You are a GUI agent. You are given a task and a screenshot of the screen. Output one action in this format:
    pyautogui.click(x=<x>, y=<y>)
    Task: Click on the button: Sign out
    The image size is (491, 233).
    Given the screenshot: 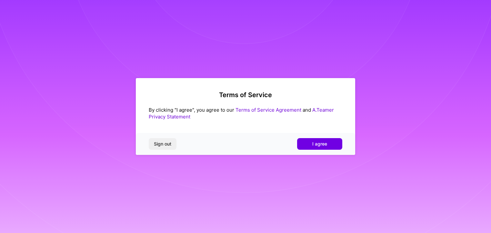 What is the action you would take?
    pyautogui.click(x=162, y=144)
    